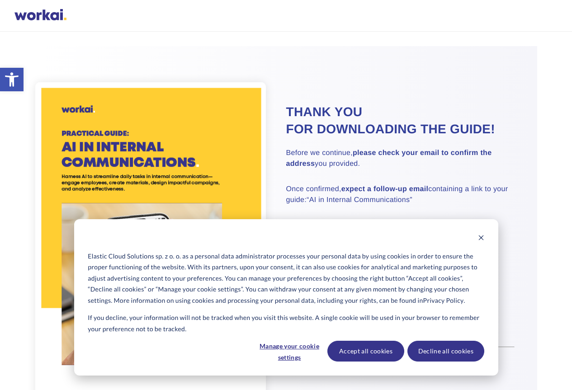 The height and width of the screenshot is (390, 572). I want to click on div: Cookie banner, so click(286, 298).